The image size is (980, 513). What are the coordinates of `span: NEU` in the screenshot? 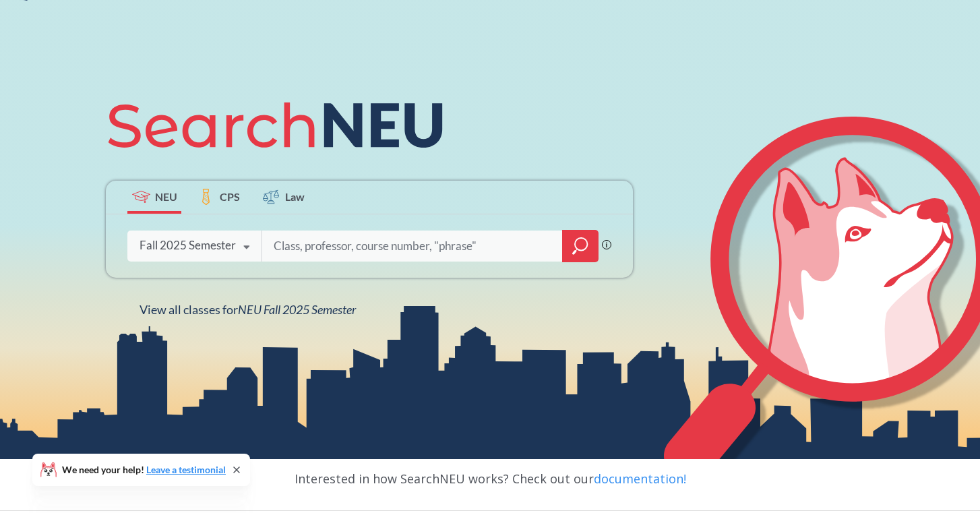 It's located at (166, 196).